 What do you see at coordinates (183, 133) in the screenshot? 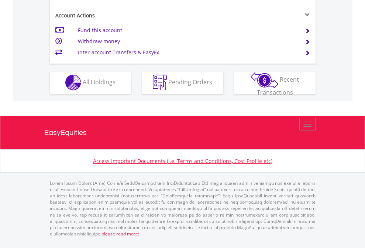
I see `div: EasyEquities` at bounding box center [183, 133].